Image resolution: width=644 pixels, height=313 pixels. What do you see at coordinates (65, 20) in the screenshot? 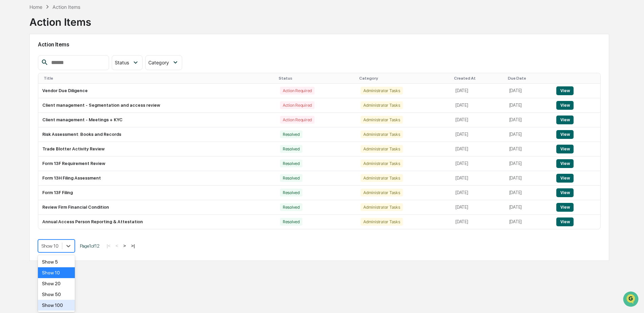
I see `p: How can we help?` at bounding box center [65, 20].